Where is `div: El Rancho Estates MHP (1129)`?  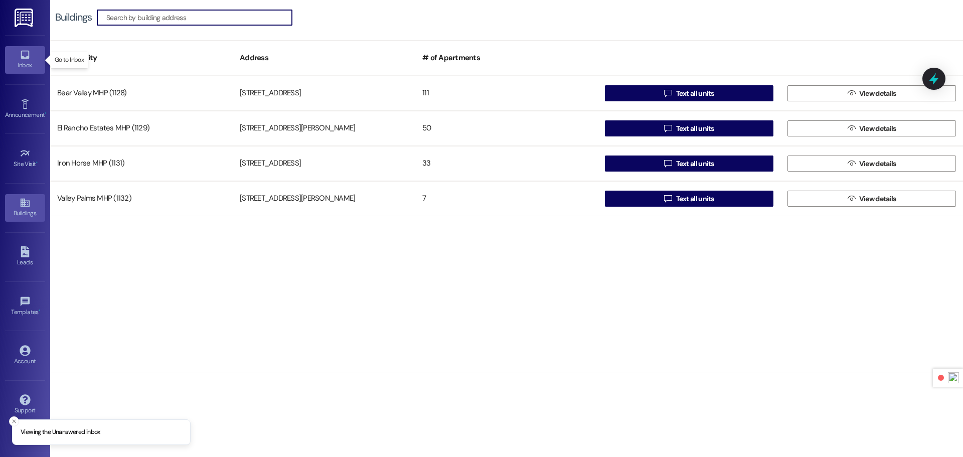
div: El Rancho Estates MHP (1129) is located at coordinates (141, 128).